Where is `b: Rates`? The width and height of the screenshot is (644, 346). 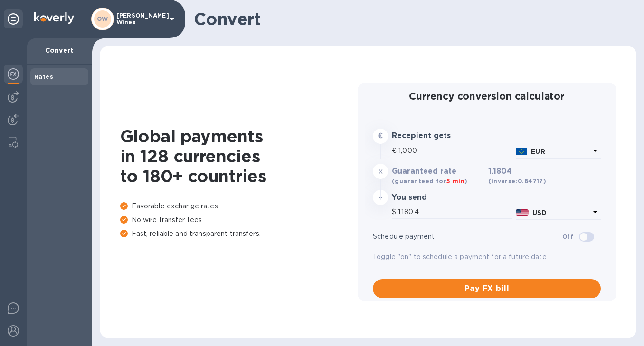 b: Rates is located at coordinates (44, 77).